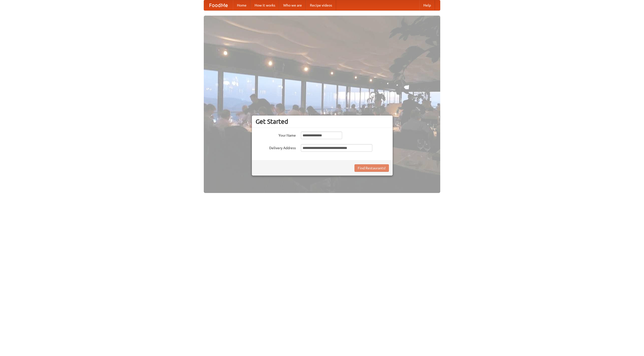  I want to click on a: Recipe videos, so click(321, 5).